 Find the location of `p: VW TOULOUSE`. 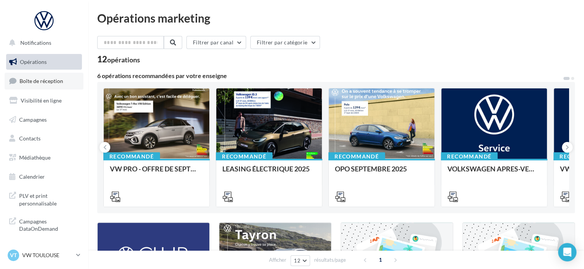

p: VW TOULOUSE is located at coordinates (47, 255).